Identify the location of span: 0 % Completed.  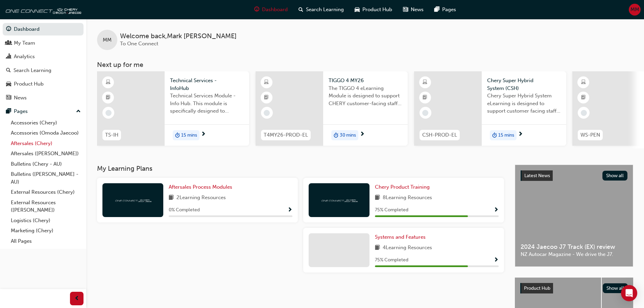
(184, 210).